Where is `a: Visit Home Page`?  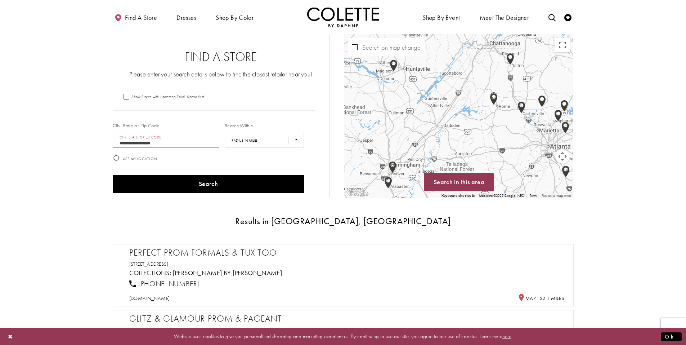
a: Visit Home Page is located at coordinates (343, 17).